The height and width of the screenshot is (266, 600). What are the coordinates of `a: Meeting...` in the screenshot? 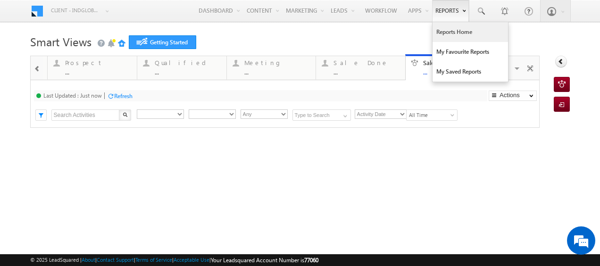 It's located at (271, 68).